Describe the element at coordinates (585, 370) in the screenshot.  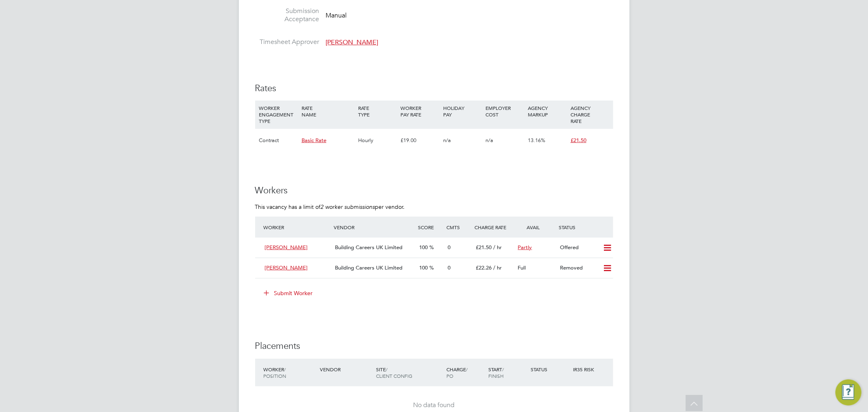
I see `div: IR35 Risk` at that location.